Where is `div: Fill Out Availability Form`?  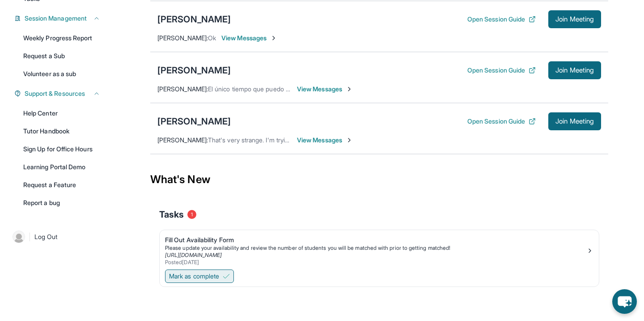
div: Fill Out Availability Form is located at coordinates (376, 240).